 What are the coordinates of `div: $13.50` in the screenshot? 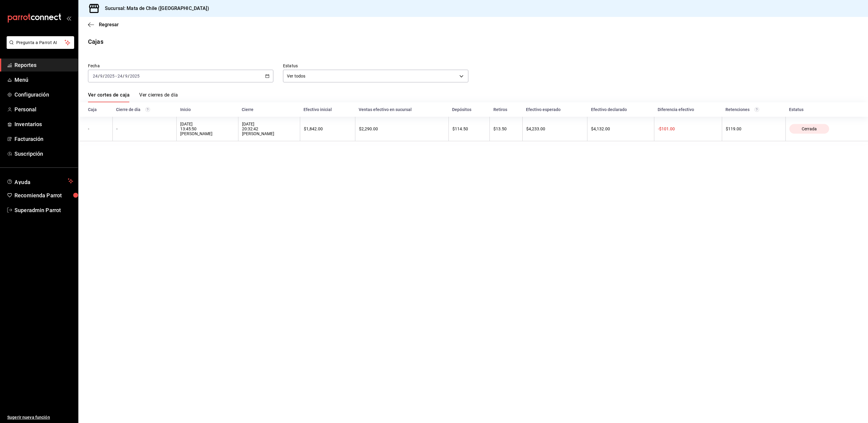 It's located at (506, 129).